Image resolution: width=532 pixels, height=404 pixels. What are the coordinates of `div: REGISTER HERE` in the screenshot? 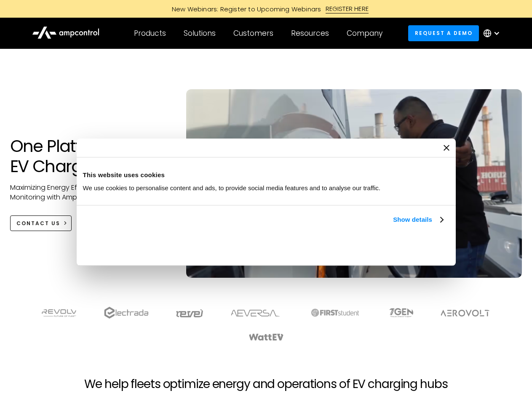 It's located at (347, 9).